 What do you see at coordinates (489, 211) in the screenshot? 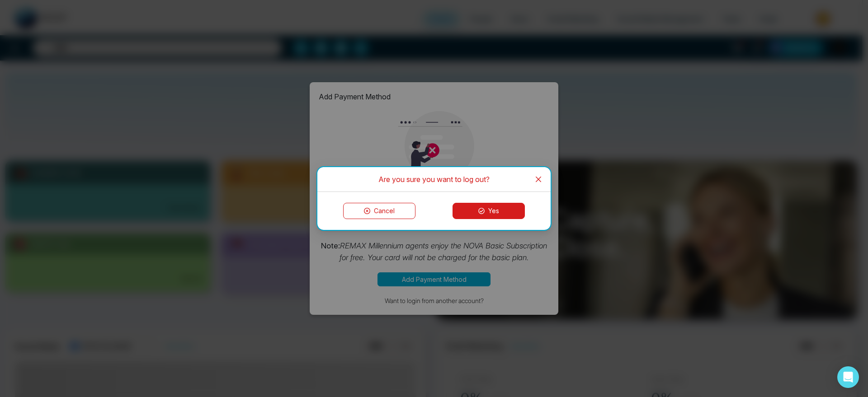
I see `button: Yes` at bounding box center [489, 211].